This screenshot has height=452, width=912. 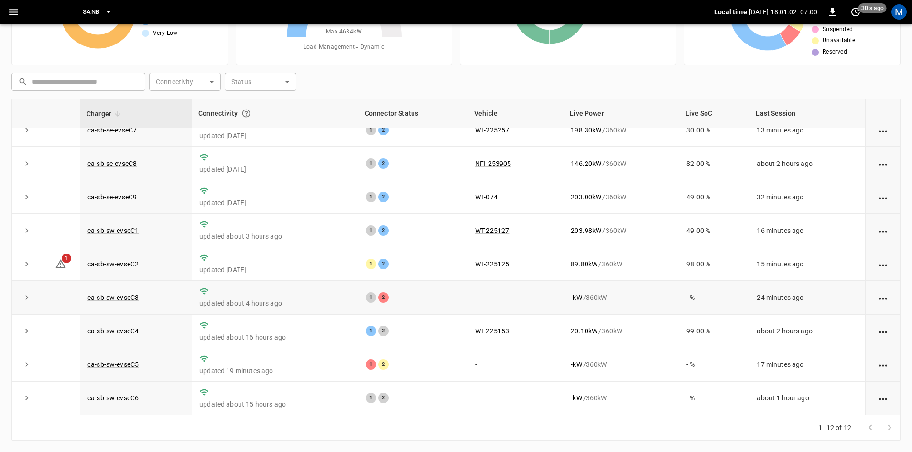 I want to click on p: Local time, so click(x=731, y=12).